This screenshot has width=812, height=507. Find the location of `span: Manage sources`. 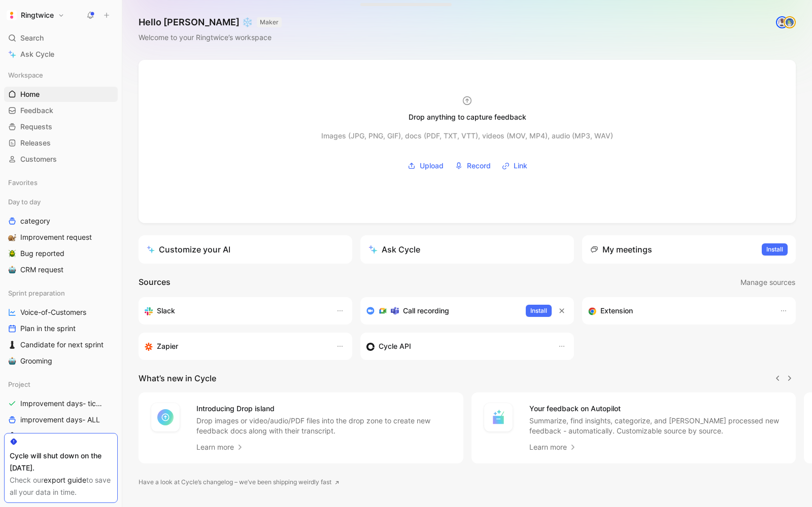

span: Manage sources is located at coordinates (768, 283).